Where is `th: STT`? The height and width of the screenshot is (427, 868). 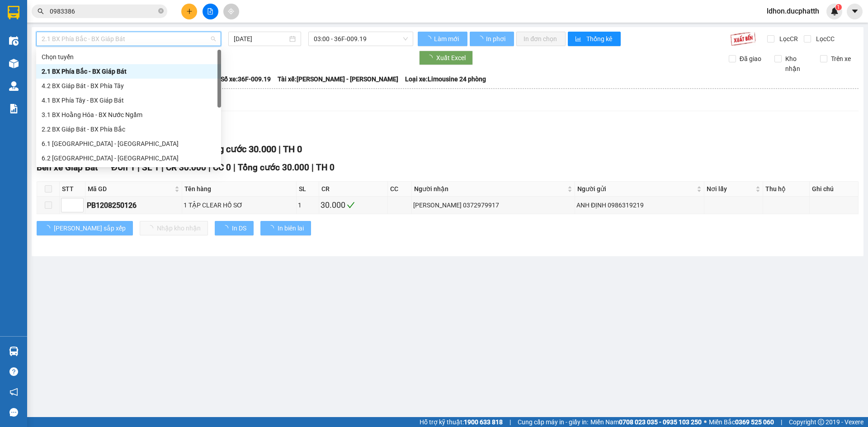 th: STT is located at coordinates (73, 189).